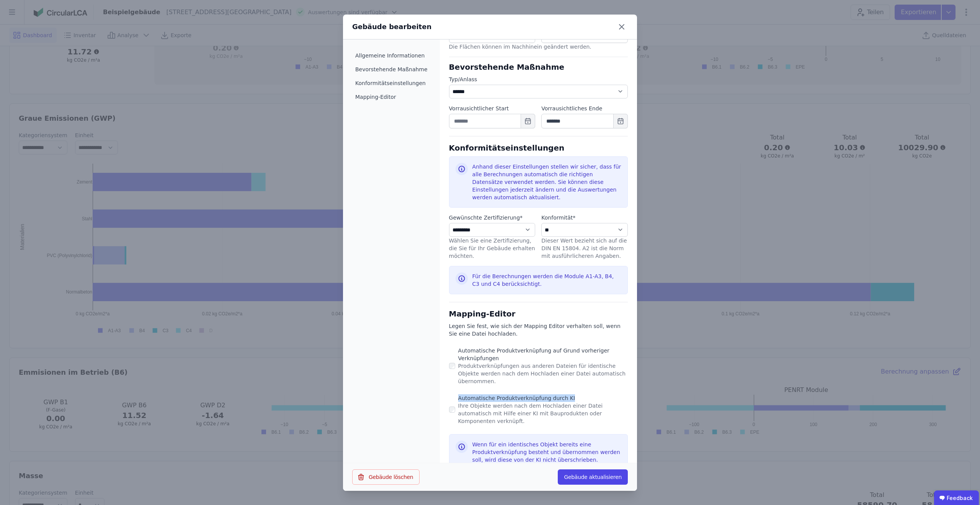 The width and height of the screenshot is (980, 505). I want to click on li: Allgemeine Informationen, so click(391, 55).